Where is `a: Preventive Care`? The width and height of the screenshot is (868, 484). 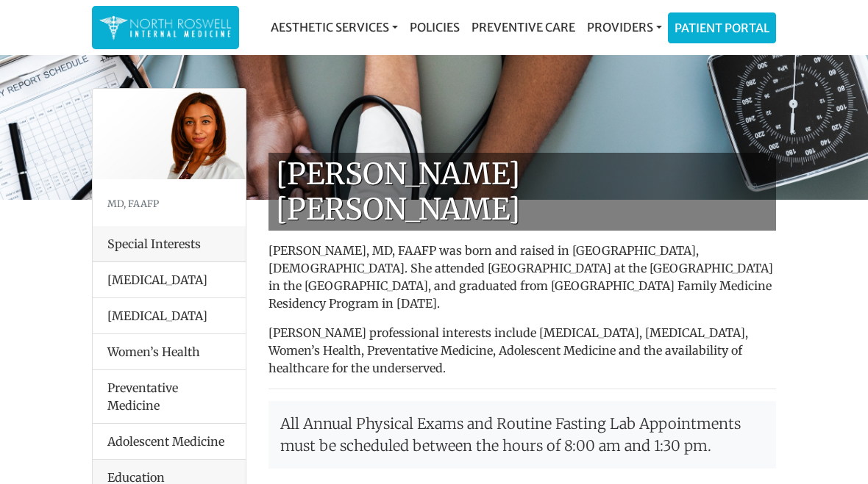
a: Preventive Care is located at coordinates (523, 27).